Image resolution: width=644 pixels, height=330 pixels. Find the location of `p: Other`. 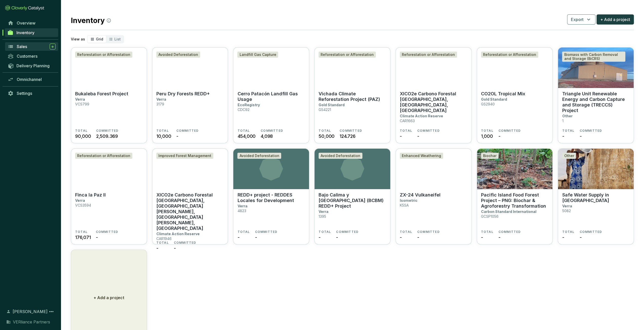

p: Other is located at coordinates (567, 116).